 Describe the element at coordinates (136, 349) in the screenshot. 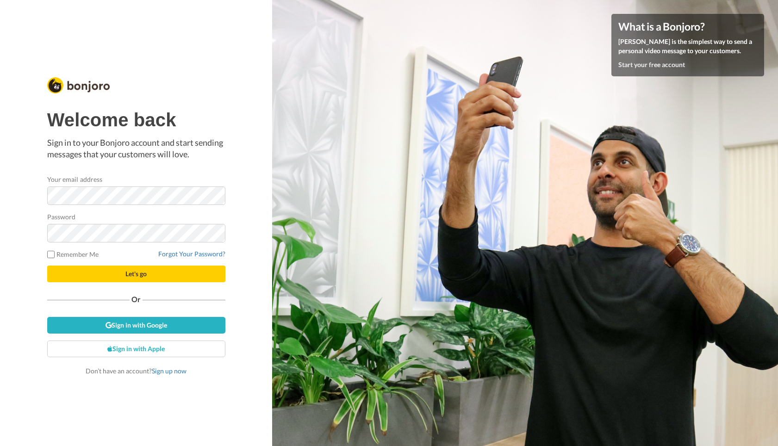

I see `a: Sign in with Apple` at that location.